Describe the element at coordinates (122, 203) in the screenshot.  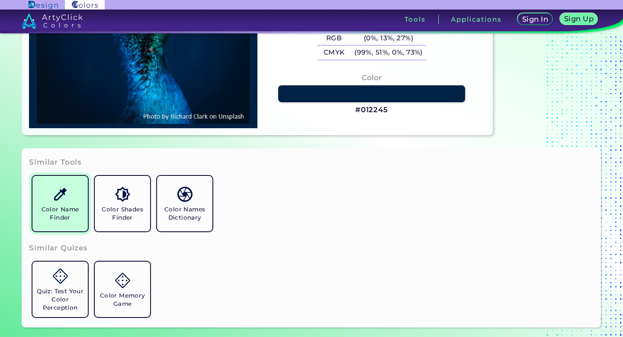
I see `a: Color Shades Finder` at that location.